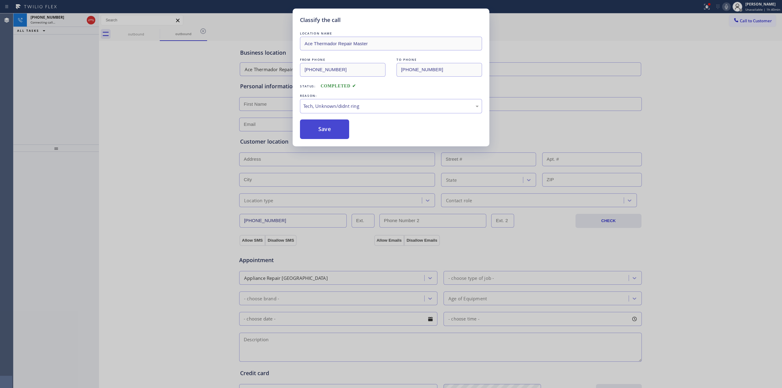 The height and width of the screenshot is (388, 782). I want to click on div: REASON:, so click(391, 96).